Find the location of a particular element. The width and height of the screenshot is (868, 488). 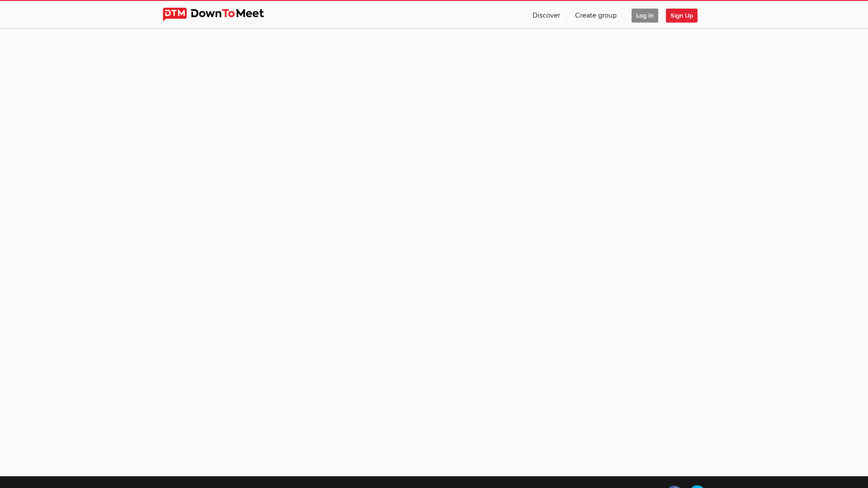

a: Sign Up is located at coordinates (685, 14).